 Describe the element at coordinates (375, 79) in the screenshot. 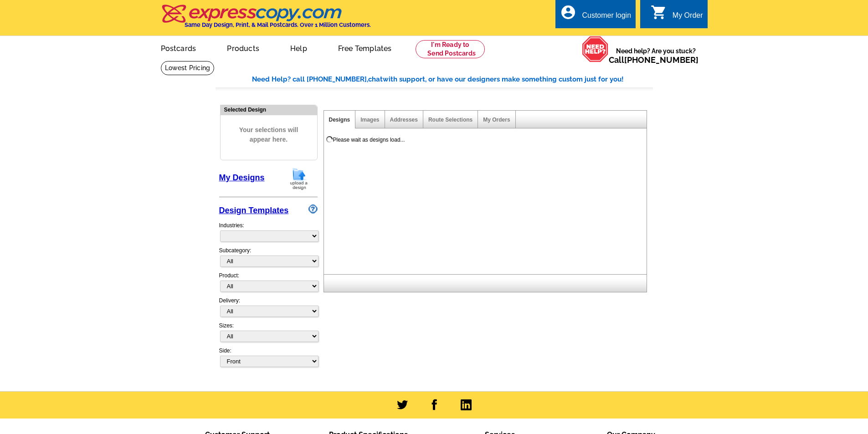

I see `span: chat` at that location.